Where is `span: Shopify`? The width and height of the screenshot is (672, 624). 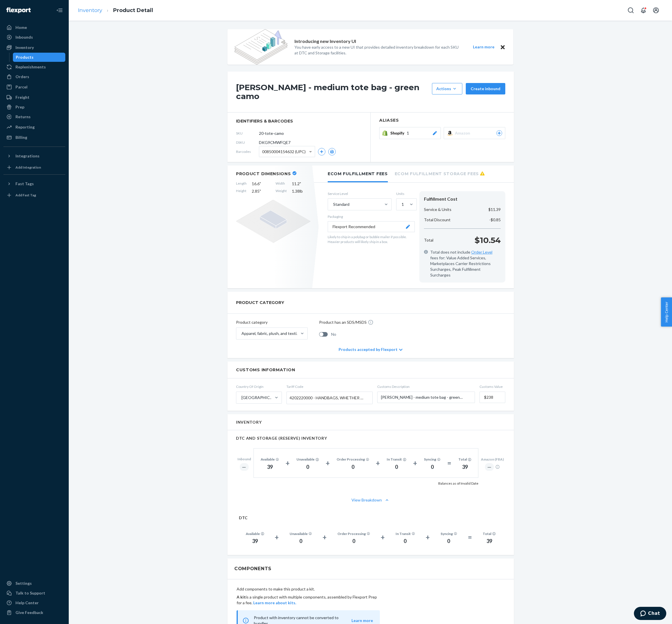
span: Shopify is located at coordinates (398, 133).